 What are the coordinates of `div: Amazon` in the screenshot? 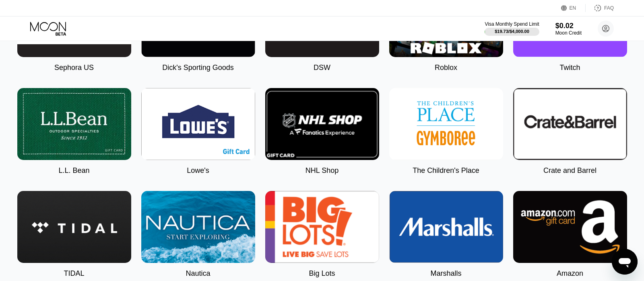 It's located at (570, 274).